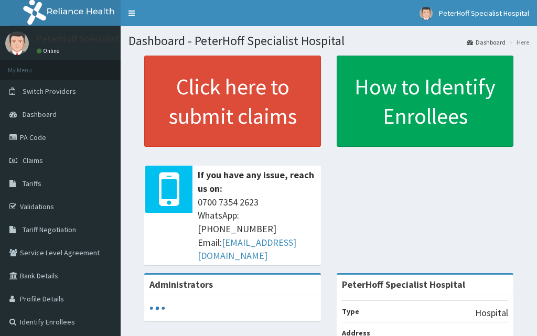 This screenshot has width=537, height=336. Describe the element at coordinates (39, 114) in the screenshot. I see `span: Dashboard` at that location.